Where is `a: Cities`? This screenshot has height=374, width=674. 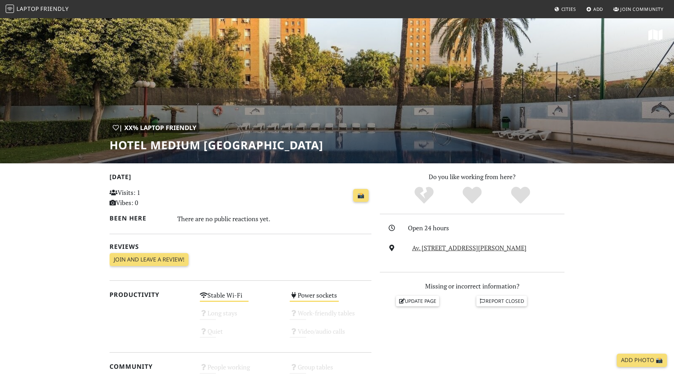
a: Cities is located at coordinates (565, 9).